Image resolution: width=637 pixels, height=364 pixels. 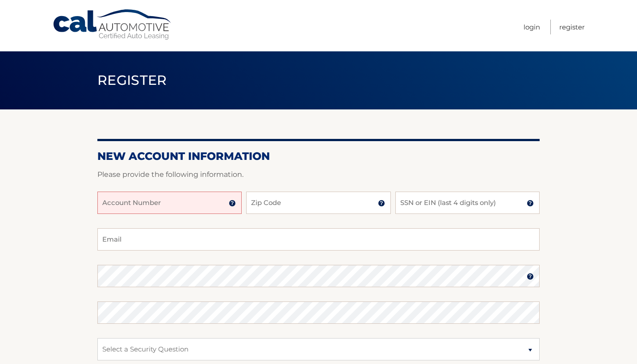 I want to click on h2: New Account Information, so click(x=318, y=156).